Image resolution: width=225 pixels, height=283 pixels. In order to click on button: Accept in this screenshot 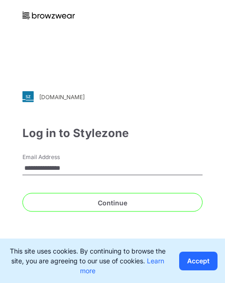, I will do `click(198, 261)`.